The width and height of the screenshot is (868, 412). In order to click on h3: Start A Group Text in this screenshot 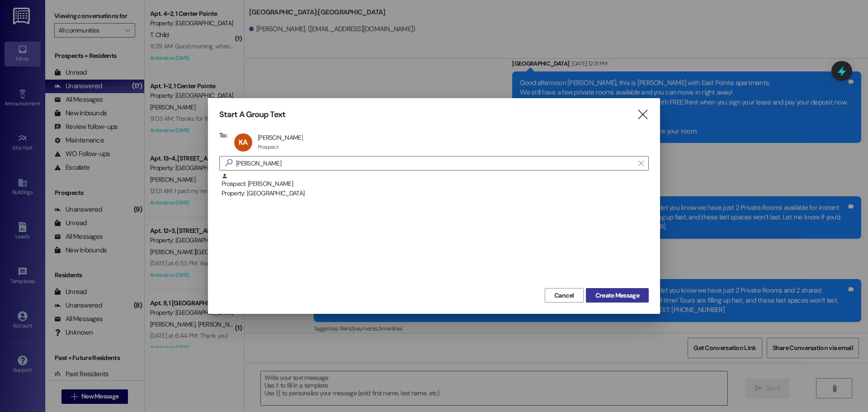, I will do `click(252, 114)`.